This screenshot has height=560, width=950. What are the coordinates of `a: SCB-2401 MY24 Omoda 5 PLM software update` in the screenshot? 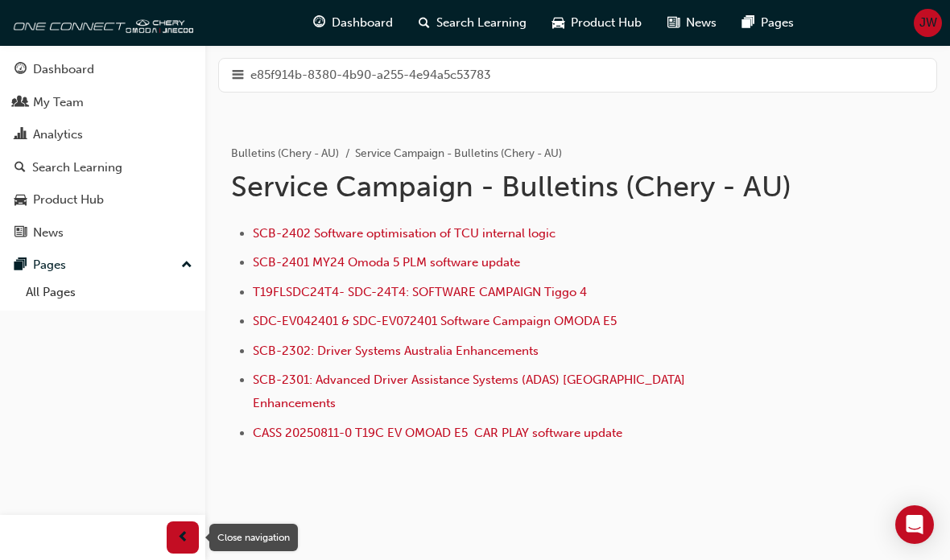 It's located at (387, 262).